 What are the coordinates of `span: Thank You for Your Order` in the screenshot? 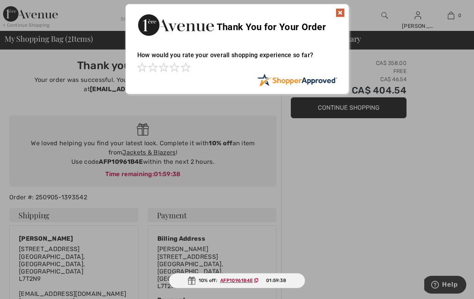 It's located at (271, 27).